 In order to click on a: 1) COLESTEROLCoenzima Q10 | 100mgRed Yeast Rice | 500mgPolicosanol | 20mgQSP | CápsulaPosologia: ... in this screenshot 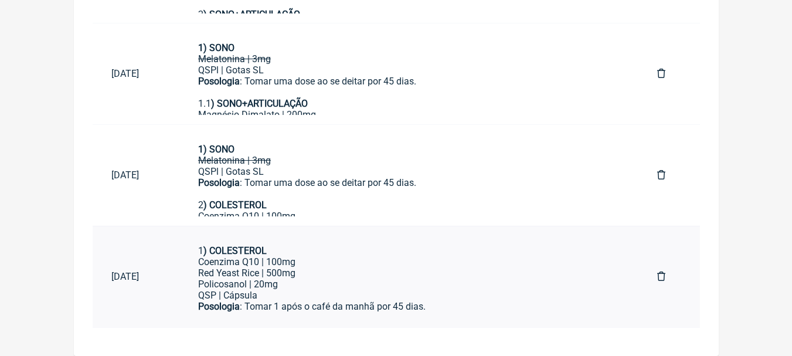, I will do `click(408, 277)`.